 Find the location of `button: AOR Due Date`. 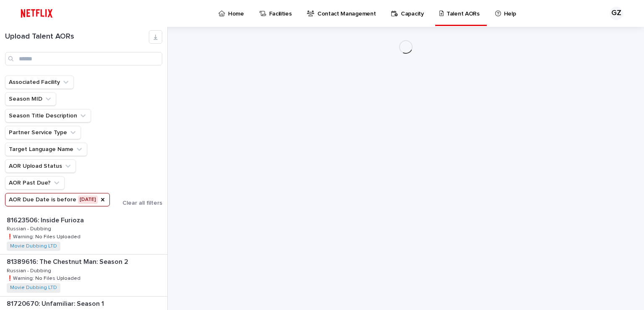

button: AOR Due Date is located at coordinates (58, 199).